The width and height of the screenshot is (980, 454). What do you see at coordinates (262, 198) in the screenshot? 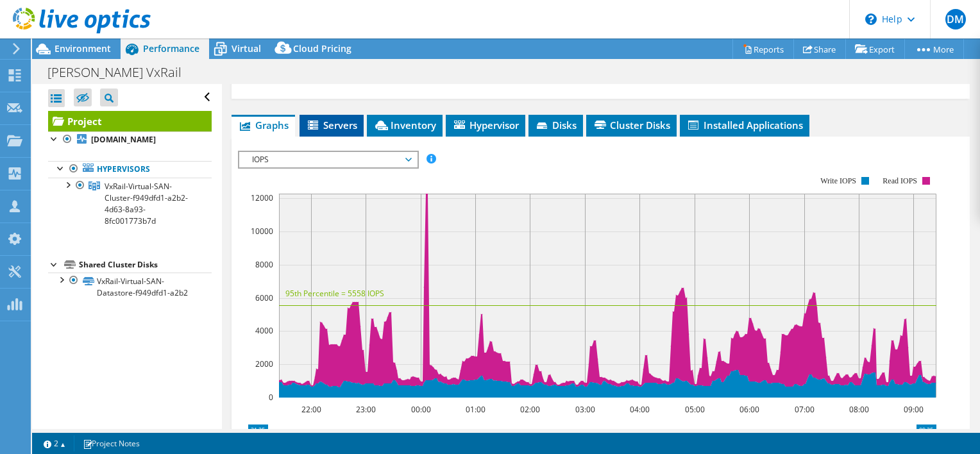
I see `text: 12000` at bounding box center [262, 198].